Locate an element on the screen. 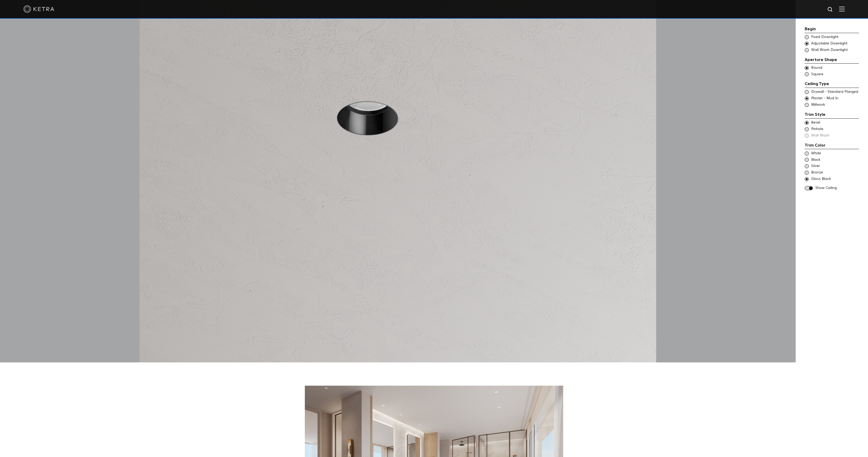 This screenshot has width=868, height=457. span: Drywall - Standard Flanged is located at coordinates (835, 92).